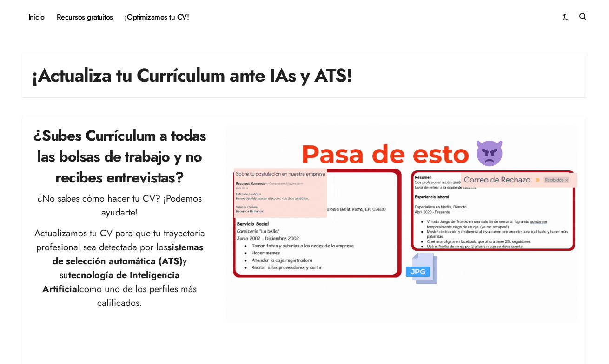  I want to click on strong: sistemas de selección automática (ATS), so click(128, 254).